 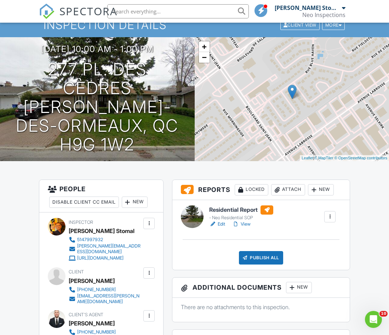 I want to click on div: Publish All, so click(x=261, y=258).